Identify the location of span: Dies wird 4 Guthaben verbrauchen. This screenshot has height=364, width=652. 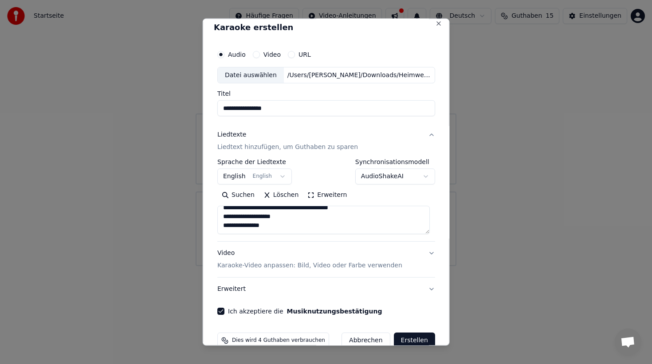
(279, 341).